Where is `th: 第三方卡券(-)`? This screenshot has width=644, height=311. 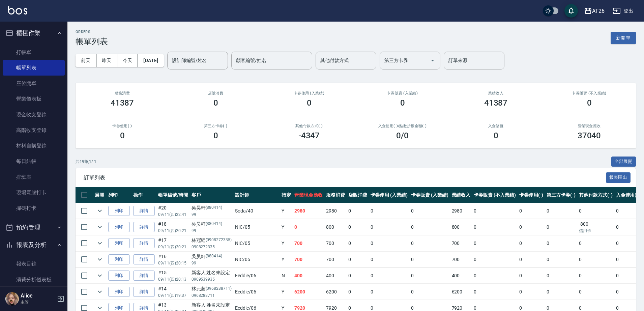
th: 第三方卡券(-) is located at coordinates (561, 195).